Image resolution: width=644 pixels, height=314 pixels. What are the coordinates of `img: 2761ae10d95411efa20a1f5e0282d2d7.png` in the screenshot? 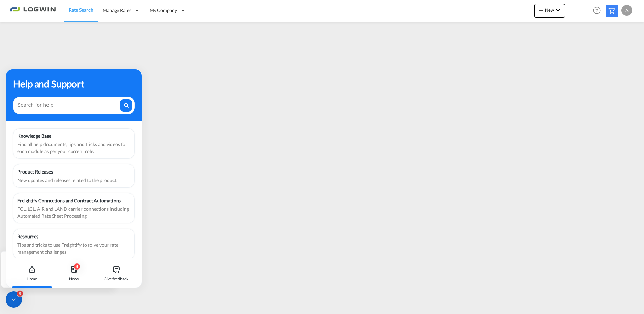 It's located at (33, 10).